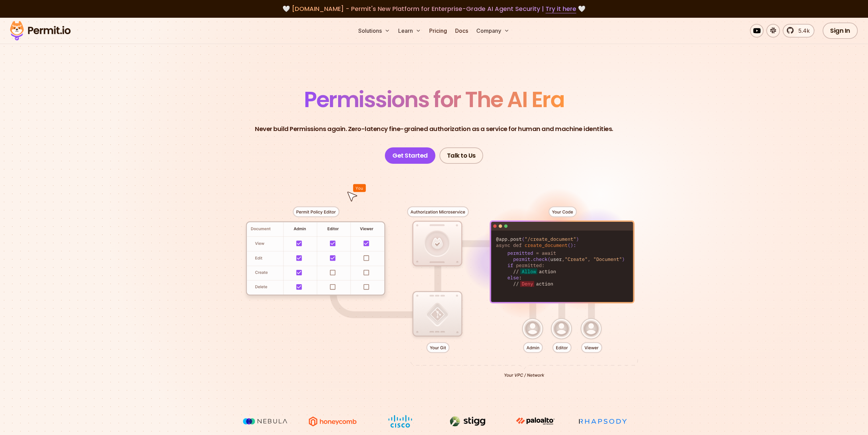  What do you see at coordinates (561, 9) in the screenshot?
I see `a: Try it here` at bounding box center [561, 9].